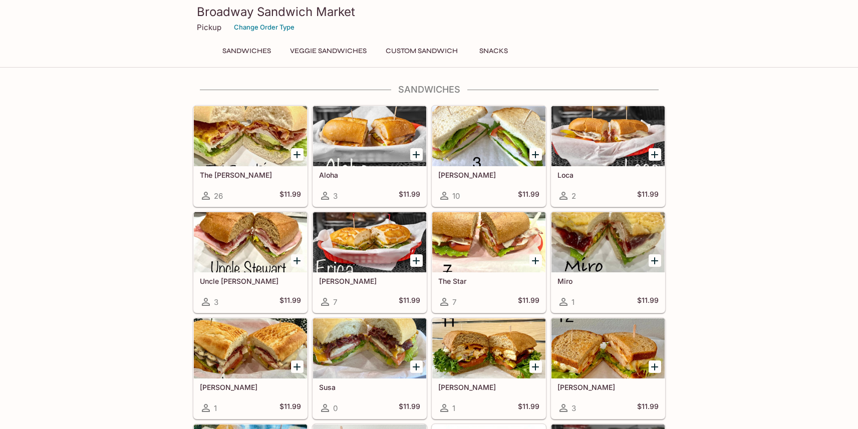 The height and width of the screenshot is (429, 858). What do you see at coordinates (369, 387) in the screenshot?
I see `h5: Susa` at bounding box center [369, 387].